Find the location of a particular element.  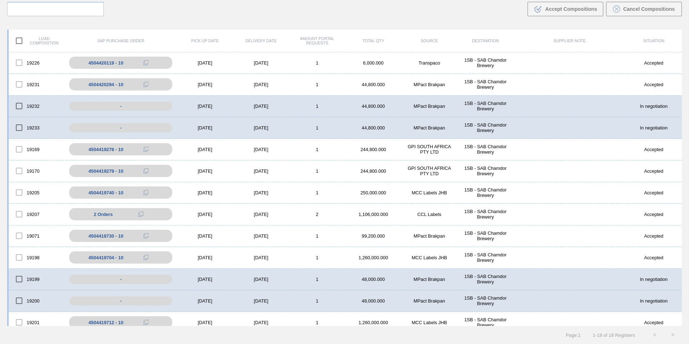

div: Situation is located at coordinates (654, 41).